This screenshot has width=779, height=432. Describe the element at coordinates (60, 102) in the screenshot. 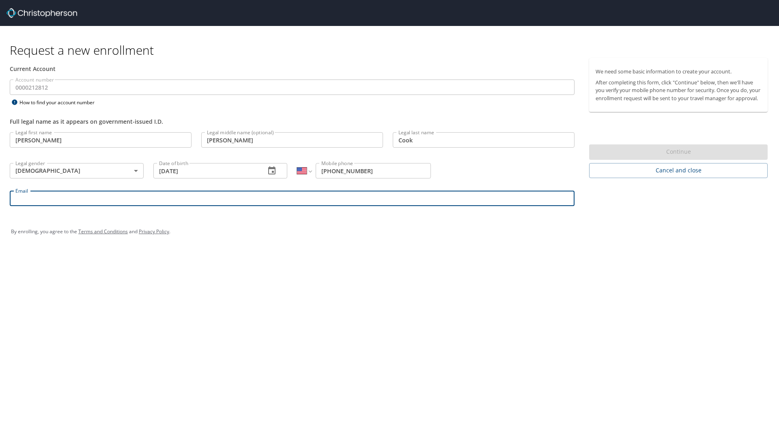

I see `div: How to find your account number` at that location.